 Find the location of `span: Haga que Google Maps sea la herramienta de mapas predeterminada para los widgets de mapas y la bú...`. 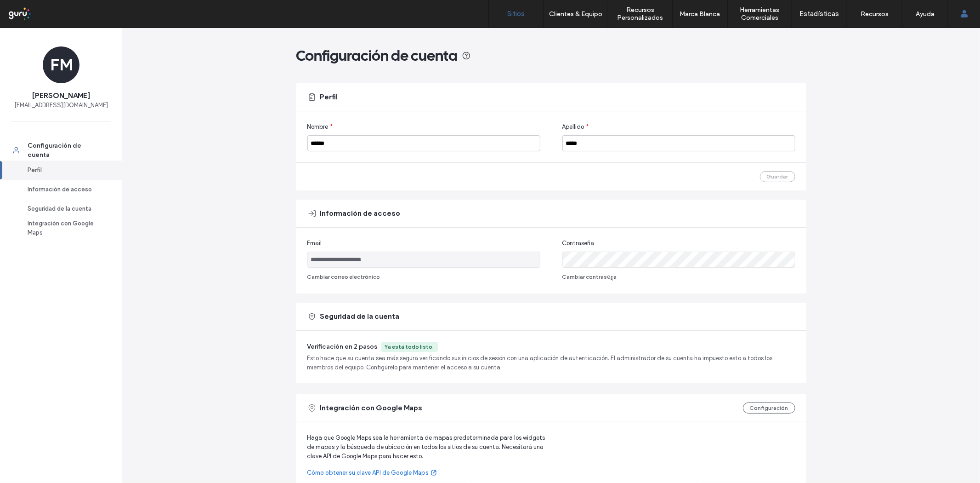

span: Haga que Google Maps sea la herramienta de mapas predeterminada para los widgets de mapas y la bú... is located at coordinates (430, 447).